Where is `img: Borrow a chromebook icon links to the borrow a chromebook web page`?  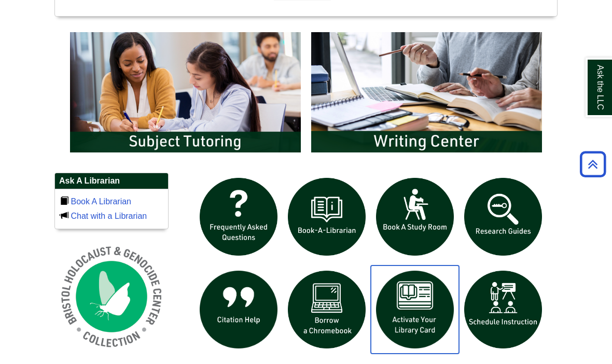
img: Borrow a chromebook icon links to the borrow a chromebook web page is located at coordinates (327, 309).